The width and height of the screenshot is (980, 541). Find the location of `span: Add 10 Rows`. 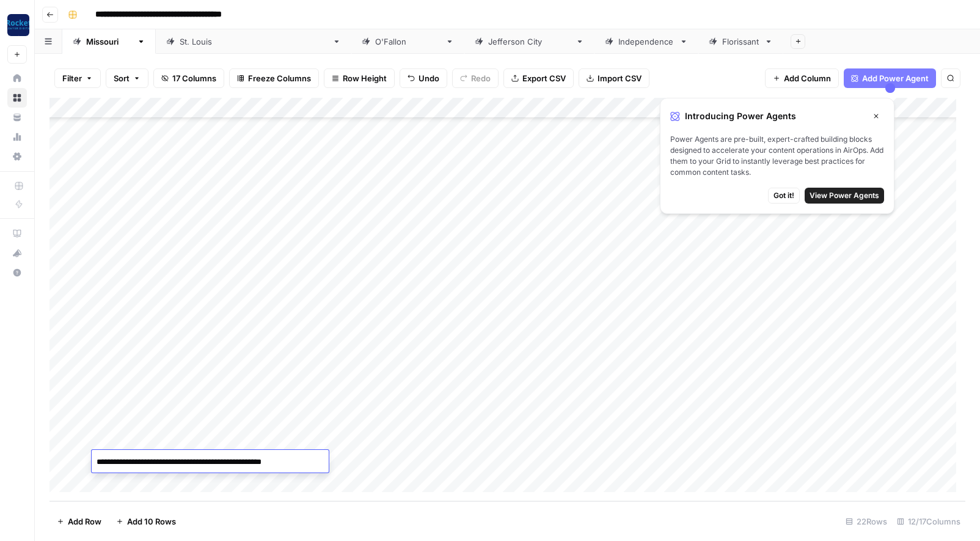

span: Add 10 Rows is located at coordinates (152, 521).